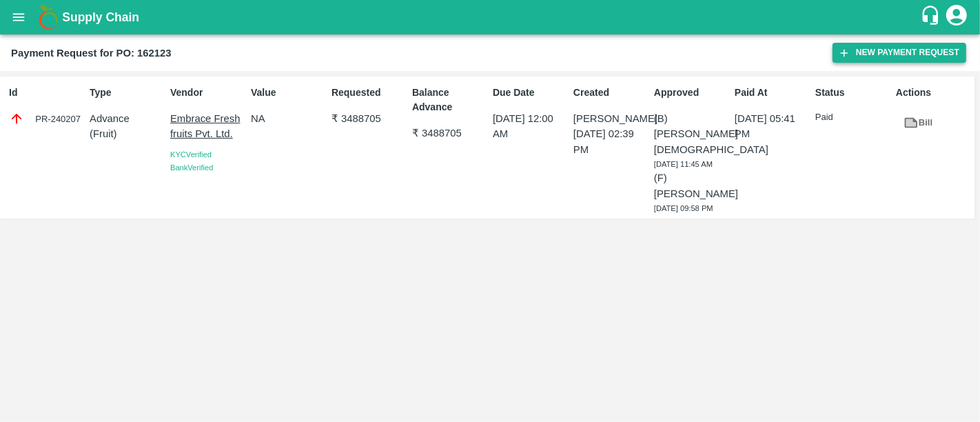  I want to click on p: Created, so click(610, 92).